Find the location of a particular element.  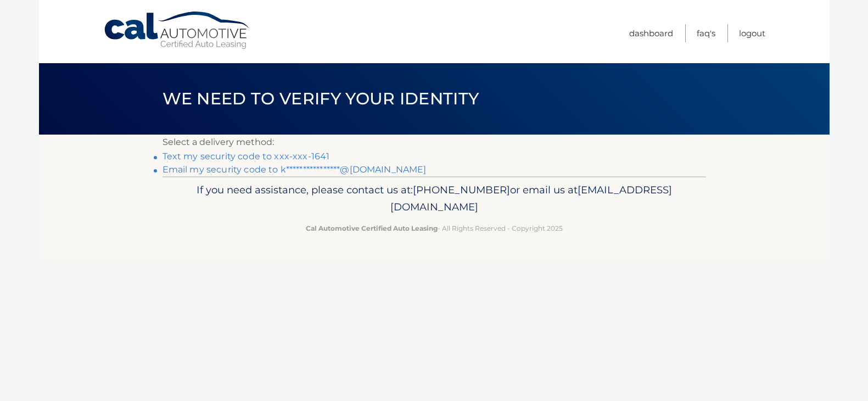

strong: Cal Automotive Certified Auto Leasing is located at coordinates (371, 228).